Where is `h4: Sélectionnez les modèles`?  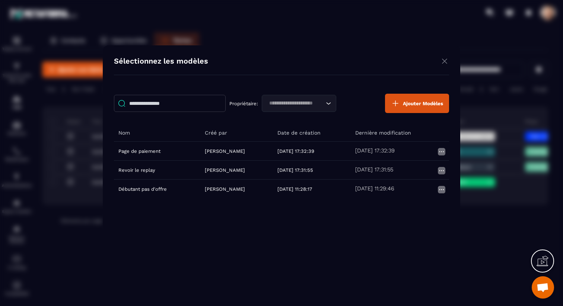
h4: Sélectionnez les modèles is located at coordinates (161, 62).